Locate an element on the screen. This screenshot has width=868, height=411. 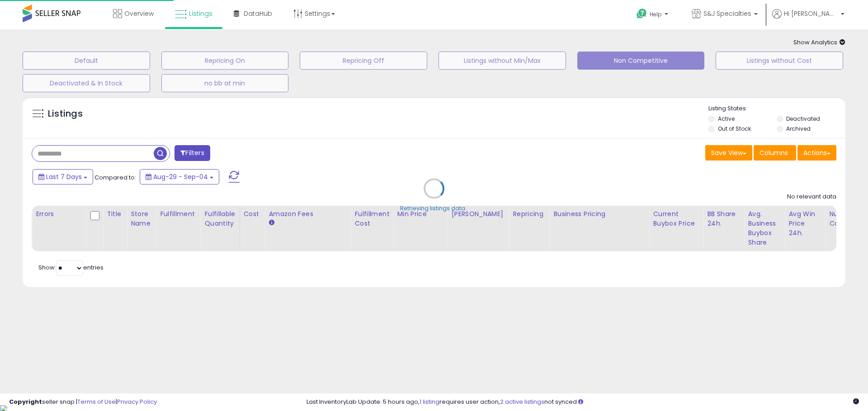
i: Get Help is located at coordinates (642, 14).